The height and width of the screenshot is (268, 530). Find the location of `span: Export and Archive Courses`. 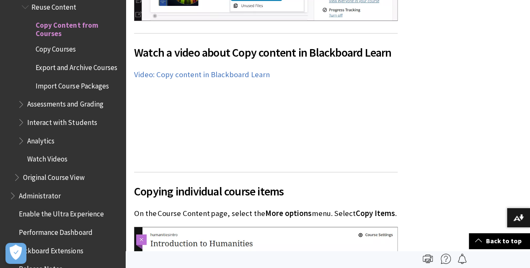

span: Export and Archive Courses is located at coordinates (76, 66).